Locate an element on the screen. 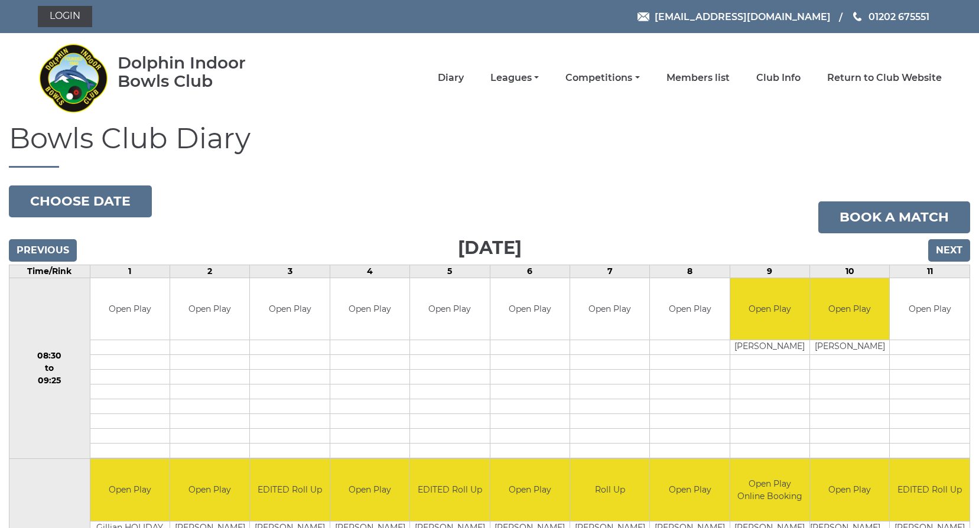 The height and width of the screenshot is (528, 979). img: Phone us is located at coordinates (857, 17).